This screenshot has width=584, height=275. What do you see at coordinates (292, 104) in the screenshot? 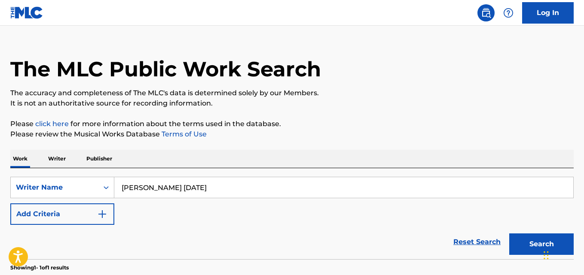
I see `p: It is not an authoritative source for recording information.` at bounding box center [292, 104].